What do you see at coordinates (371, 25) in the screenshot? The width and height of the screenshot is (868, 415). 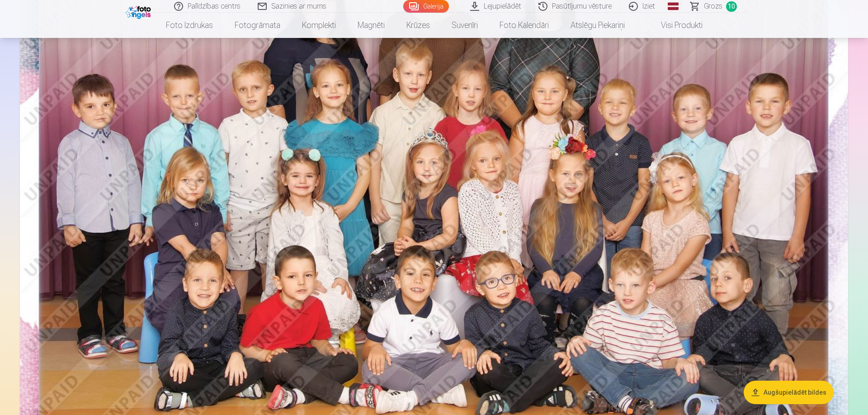 I see `a: Magnēti` at bounding box center [371, 25].